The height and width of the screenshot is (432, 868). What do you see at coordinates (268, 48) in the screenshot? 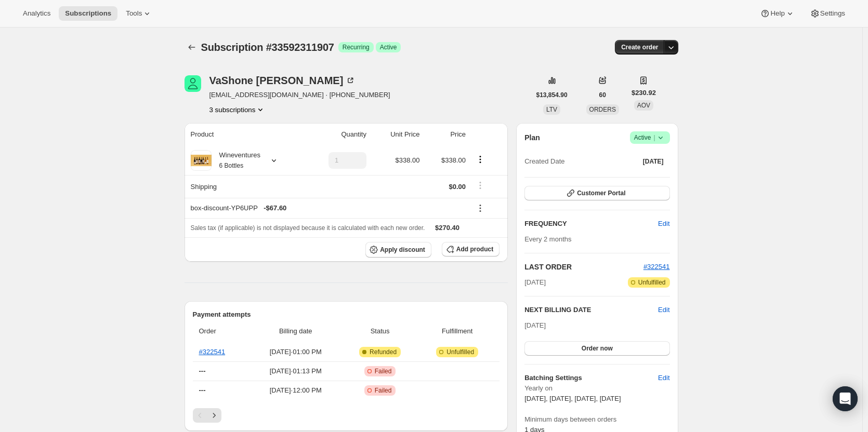
I see `span: Subscription #33592311907` at bounding box center [268, 48].